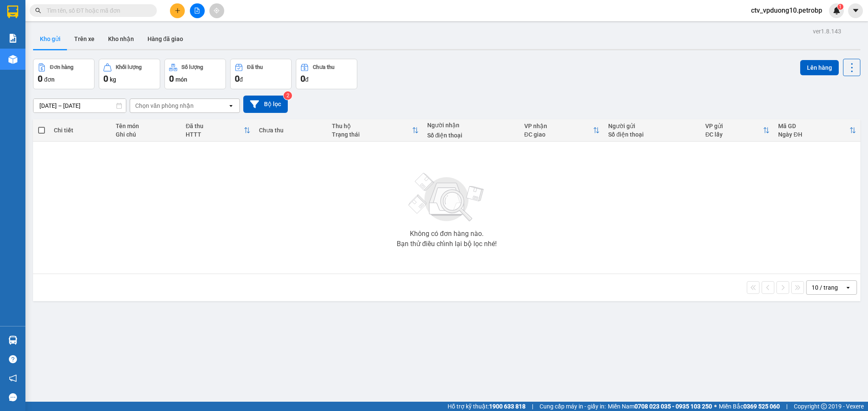 This screenshot has height=411, width=868. What do you see at coordinates (819, 68) in the screenshot?
I see `button: Lên hàng` at bounding box center [819, 68].